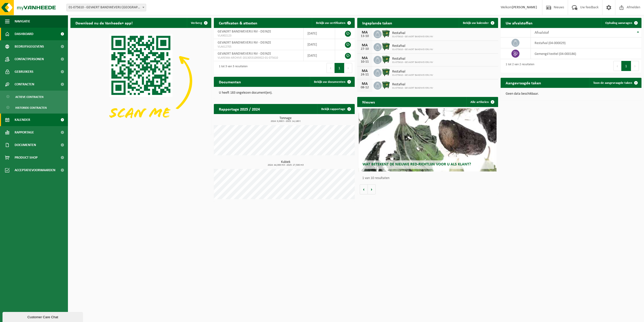  Describe the element at coordinates (427, 140) in the screenshot. I see `a: Wat betekent de nieuwe RED-richtlijn voor u als klant?` at that location.